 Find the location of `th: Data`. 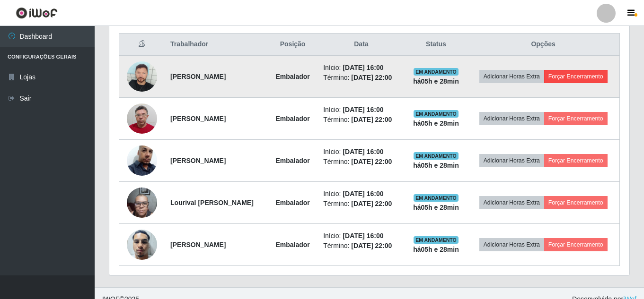

th: Data is located at coordinates (361, 44).